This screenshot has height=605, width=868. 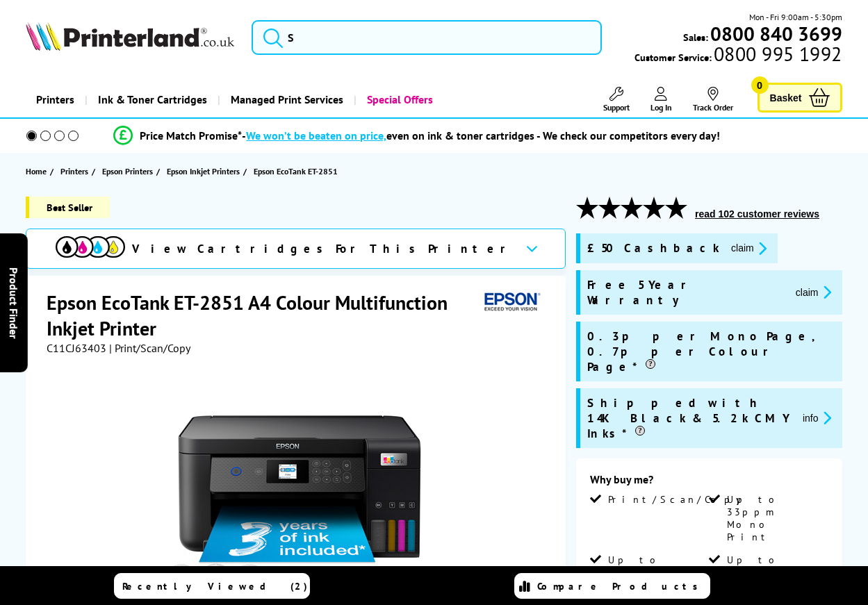 I want to click on button: read 102 customer reviews, so click(x=757, y=214).